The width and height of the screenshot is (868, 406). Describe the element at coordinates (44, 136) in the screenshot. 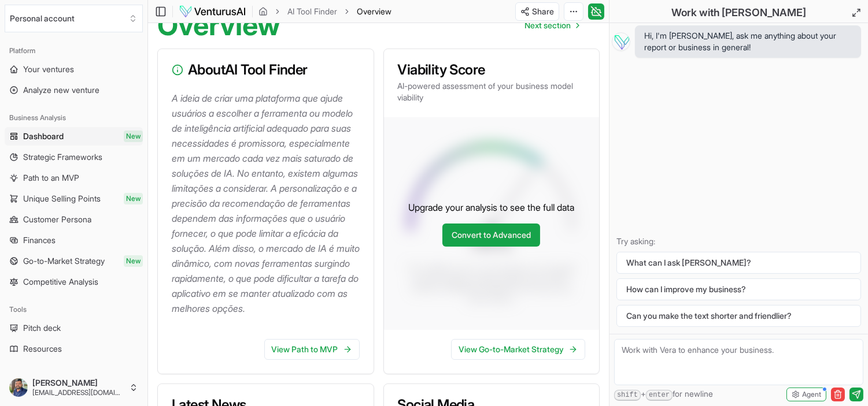

I see `span: Dashboard` at that location.